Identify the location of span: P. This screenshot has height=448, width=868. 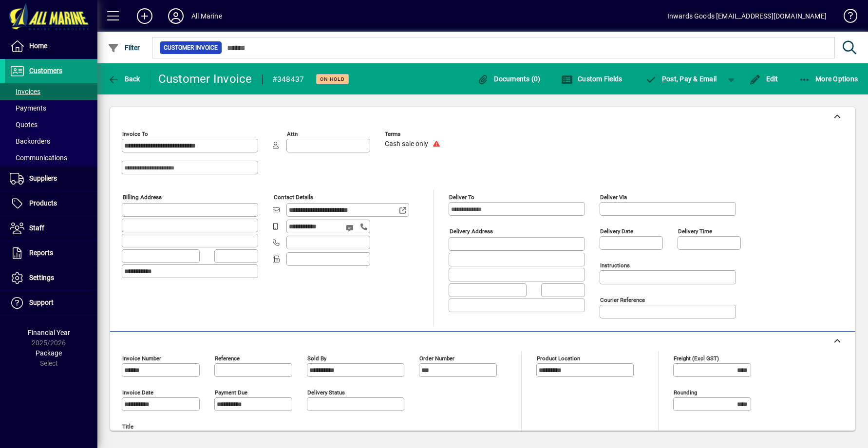
(664, 79).